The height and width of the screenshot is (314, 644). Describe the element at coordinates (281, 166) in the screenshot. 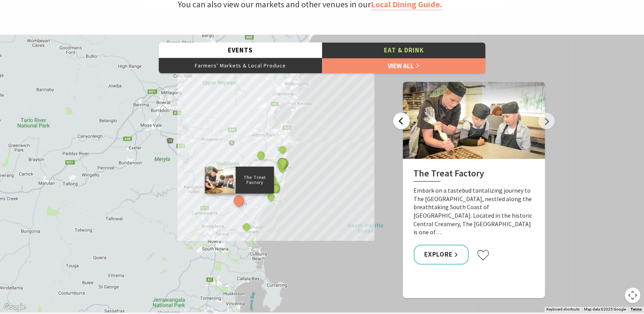

I see `button: See detail about The Brooding Italian` at that location.